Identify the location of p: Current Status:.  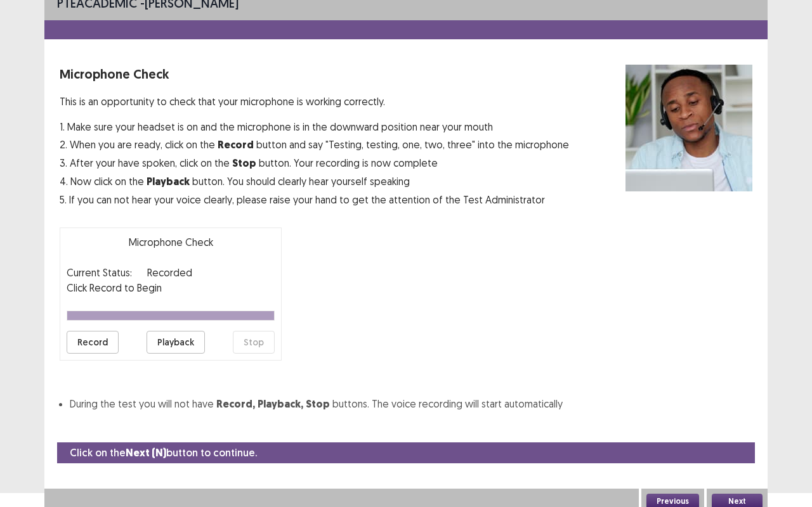
(99, 272).